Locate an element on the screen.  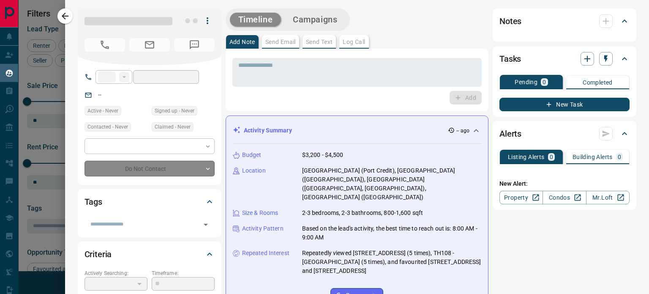
button: Timeline is located at coordinates (256, 19).